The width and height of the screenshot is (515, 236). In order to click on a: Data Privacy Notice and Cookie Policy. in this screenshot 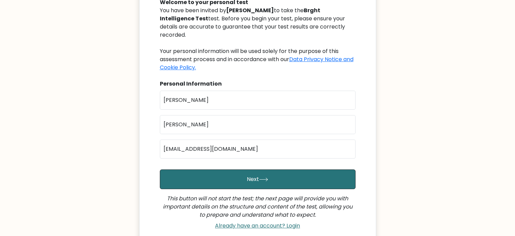, I will do `click(257, 63)`.